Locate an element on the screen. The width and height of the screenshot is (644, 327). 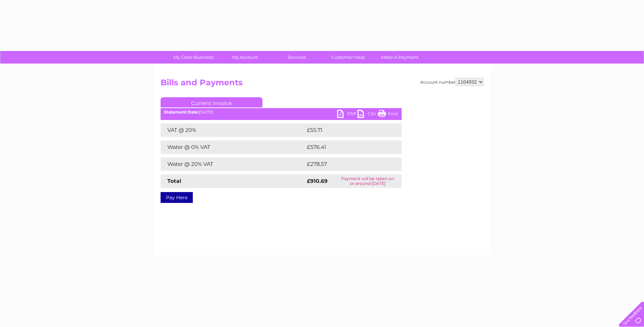
a: Print is located at coordinates (388, 114).